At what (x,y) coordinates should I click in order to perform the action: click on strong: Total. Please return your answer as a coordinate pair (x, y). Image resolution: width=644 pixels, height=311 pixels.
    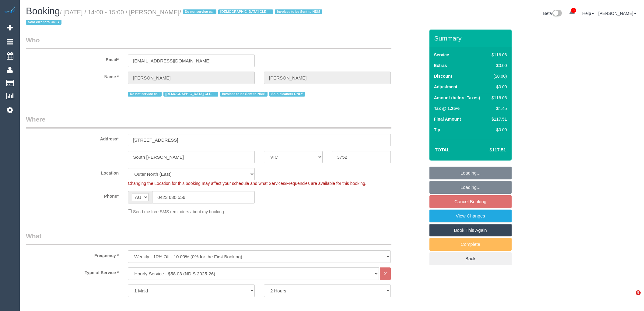
    Looking at the image, I should click on (442, 150).